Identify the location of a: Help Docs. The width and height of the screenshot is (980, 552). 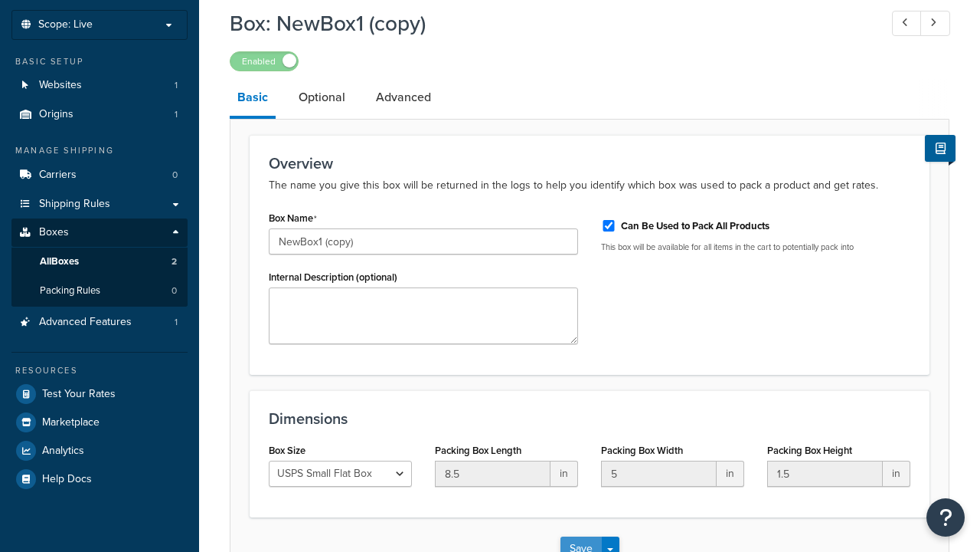
(99, 479).